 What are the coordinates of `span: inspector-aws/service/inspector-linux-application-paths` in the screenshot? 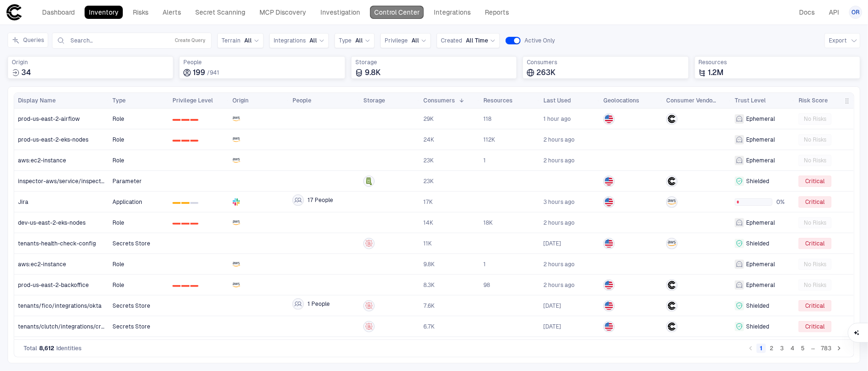 It's located at (61, 181).